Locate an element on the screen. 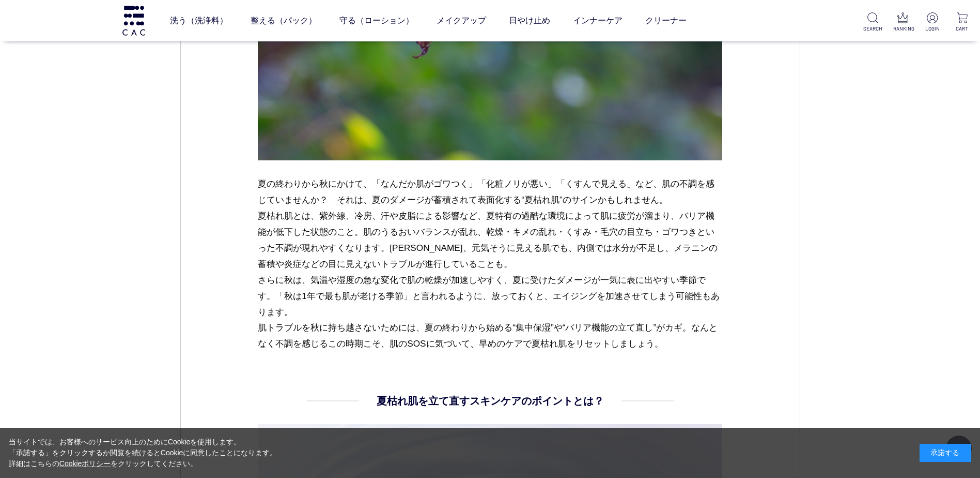  img: logo is located at coordinates (134, 20).